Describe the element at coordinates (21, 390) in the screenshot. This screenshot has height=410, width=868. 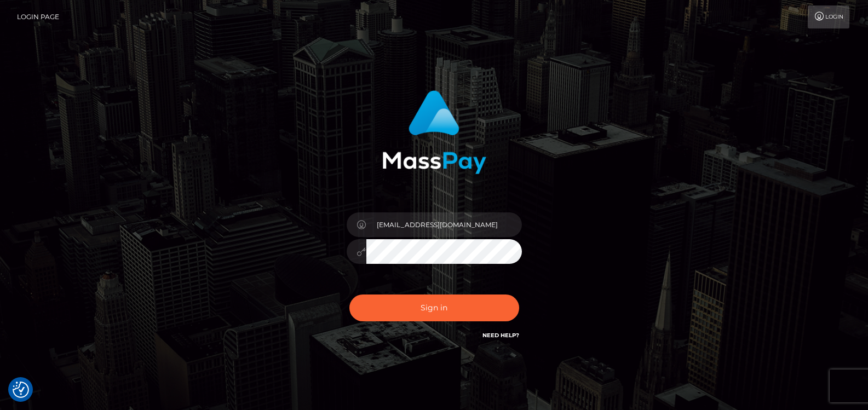
I see `img: Revisit consent button` at that location.